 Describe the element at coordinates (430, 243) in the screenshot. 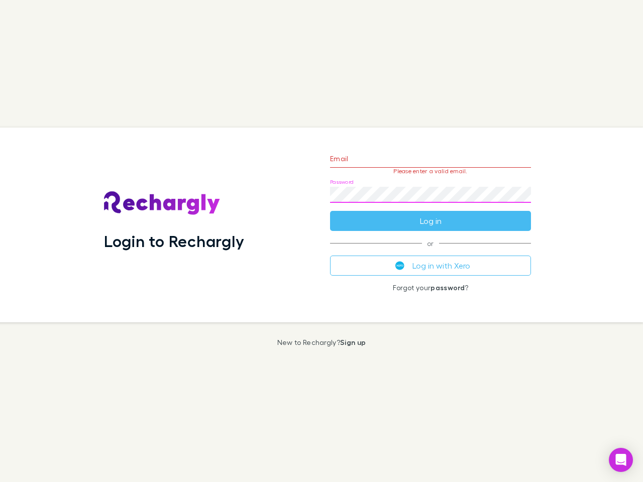

I see `span: or` at that location.